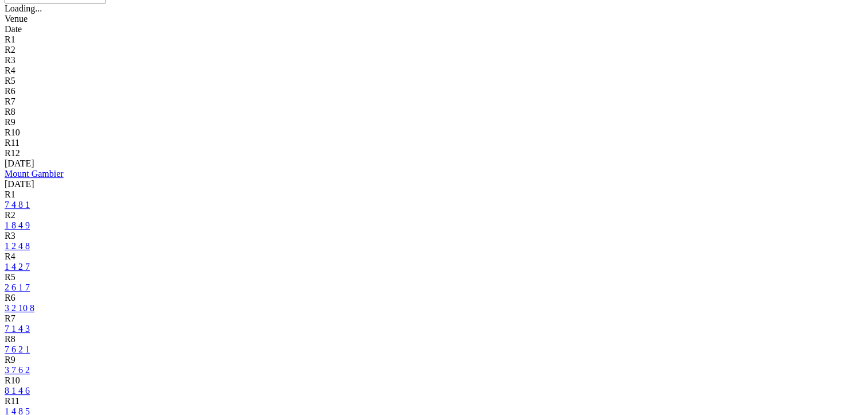 The image size is (868, 415). Describe the element at coordinates (17, 349) in the screenshot. I see `a: 7 6 2 1` at that location.